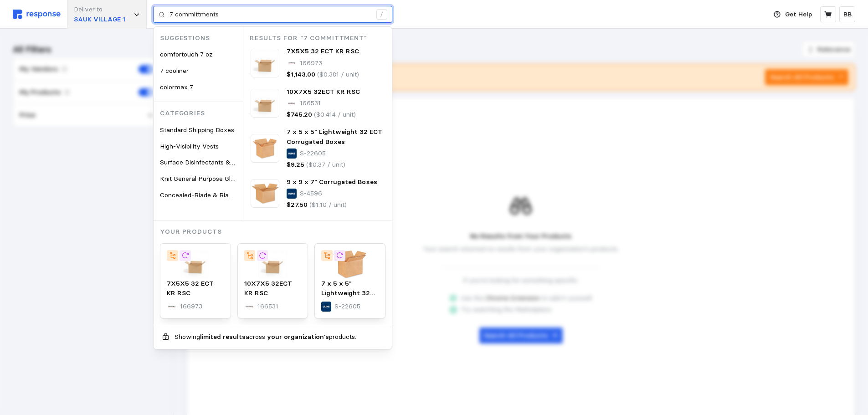 The image size is (868, 415). What do you see at coordinates (847, 14) in the screenshot?
I see `button: BB` at bounding box center [847, 14].